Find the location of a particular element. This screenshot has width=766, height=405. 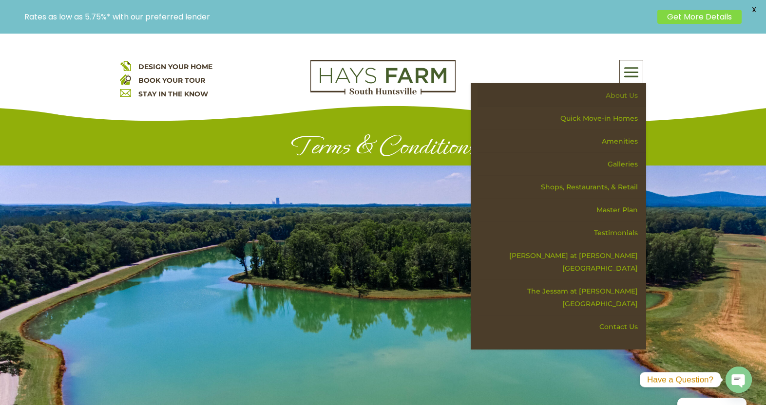

a: Contact Us is located at coordinates (562, 327).